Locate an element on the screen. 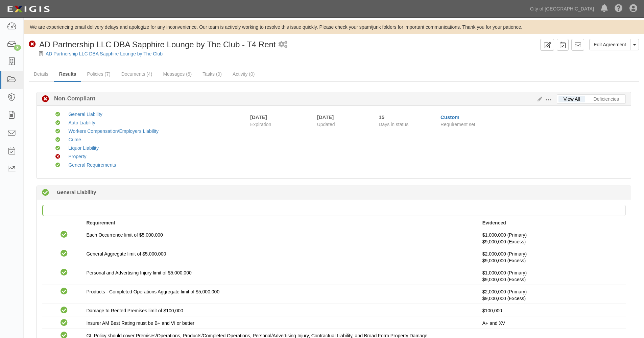  strong: Requirement is located at coordinates (101, 223).